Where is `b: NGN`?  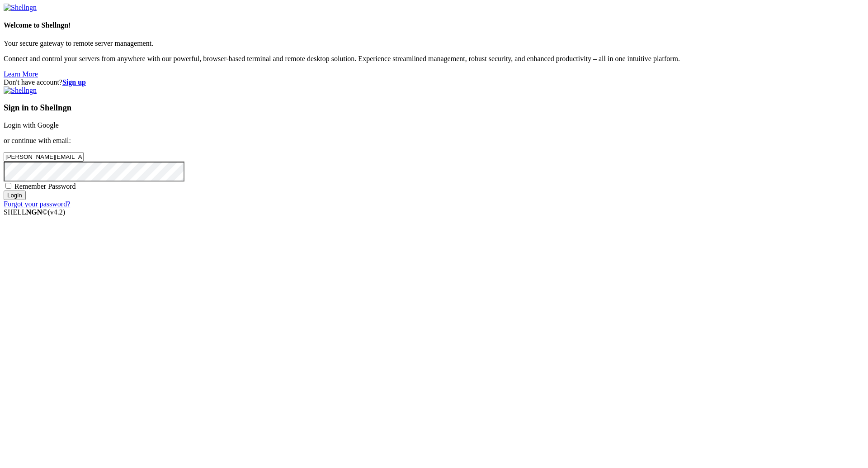 b: NGN is located at coordinates (34, 211).